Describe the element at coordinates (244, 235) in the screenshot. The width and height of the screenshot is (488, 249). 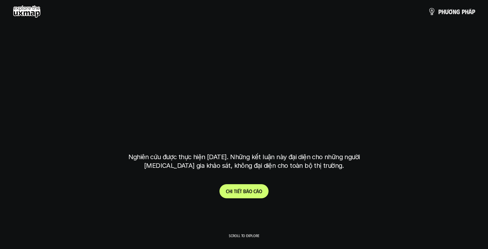
I see `p: Scroll to explore` at that location.